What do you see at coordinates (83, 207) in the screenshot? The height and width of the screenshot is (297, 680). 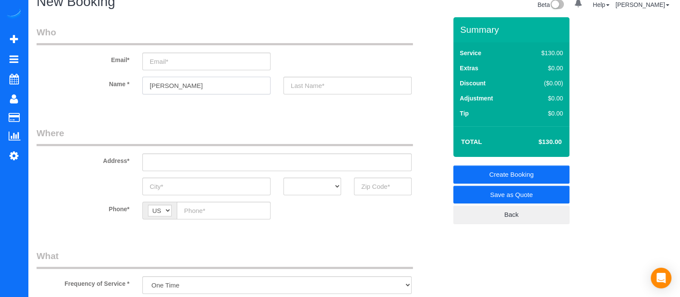 I see `label: Phone*` at bounding box center [83, 207].